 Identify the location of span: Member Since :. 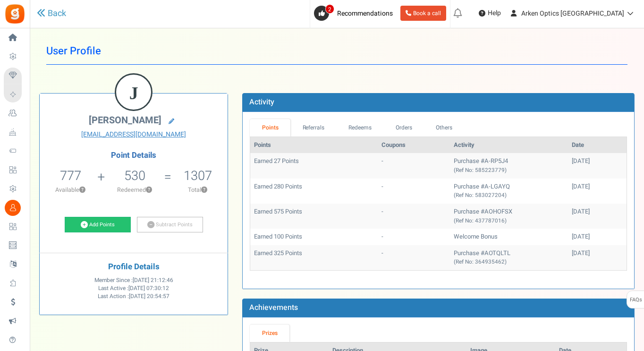
(134, 281).